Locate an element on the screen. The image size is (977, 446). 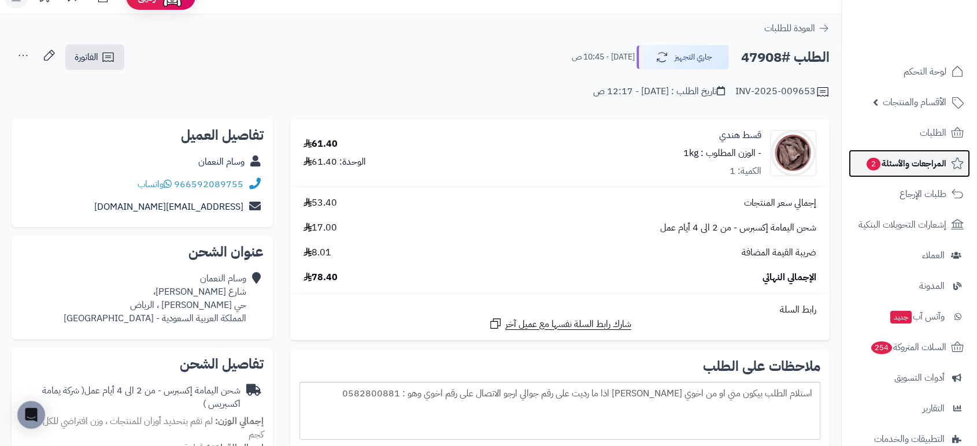
div: الوحدة: 61.40 is located at coordinates (335, 162).